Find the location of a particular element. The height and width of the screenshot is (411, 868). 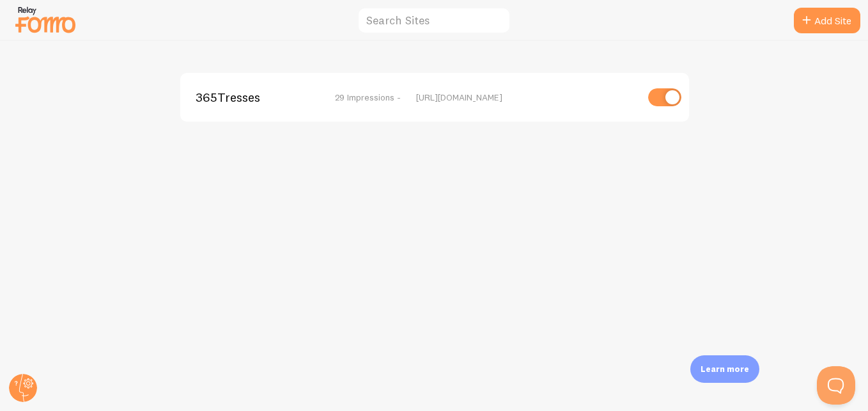

img: fomo-relay-logo-orange.svg is located at coordinates (46, 20).